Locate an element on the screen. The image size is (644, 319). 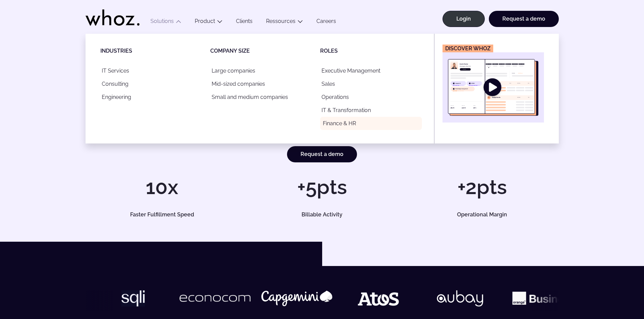
a: Small and medium companies is located at coordinates (261, 97).